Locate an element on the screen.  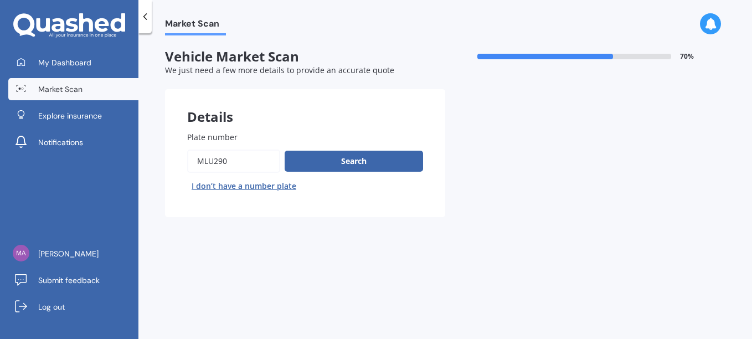
span: Explore insurance is located at coordinates (70, 116).